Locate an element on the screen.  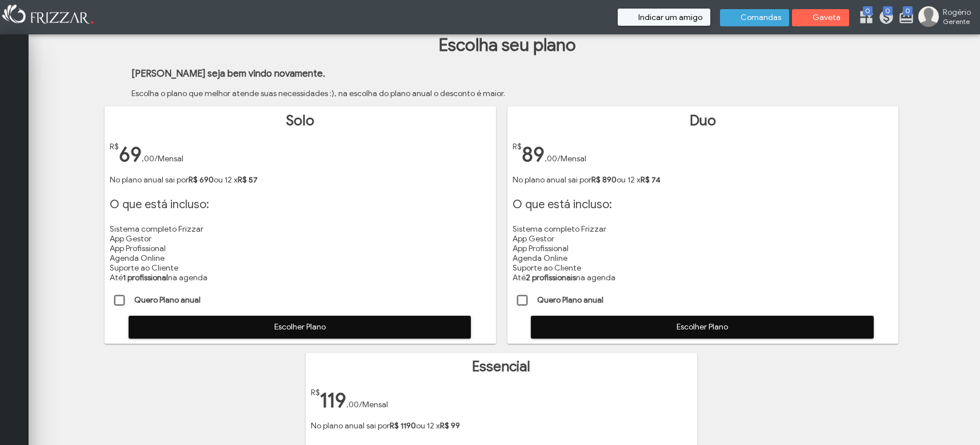
strong: R$ 57 is located at coordinates (247, 179).